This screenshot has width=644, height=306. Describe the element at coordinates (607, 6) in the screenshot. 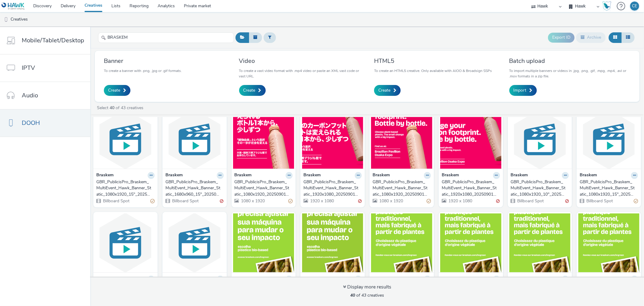

I see `img: Hawk Academy` at that location.